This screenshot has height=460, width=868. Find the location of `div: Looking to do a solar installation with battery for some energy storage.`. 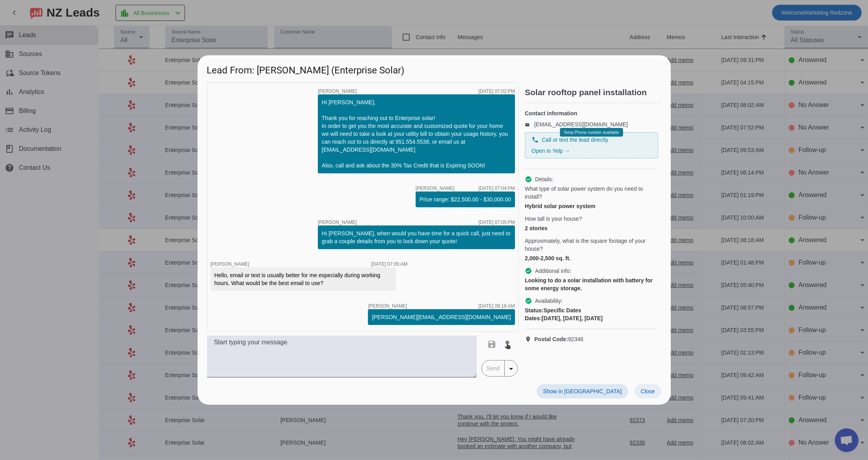

div: Looking to do a solar installation with battery for some energy storage. is located at coordinates (591, 284).